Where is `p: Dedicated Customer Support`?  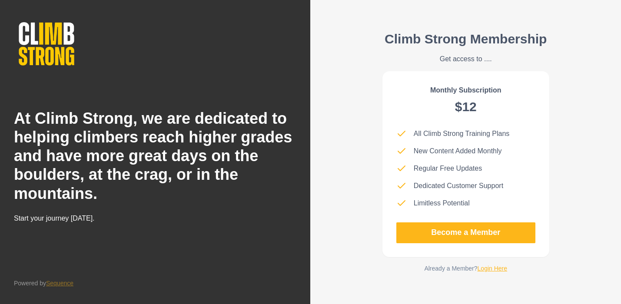
p: Dedicated Customer Support is located at coordinates (458, 186).